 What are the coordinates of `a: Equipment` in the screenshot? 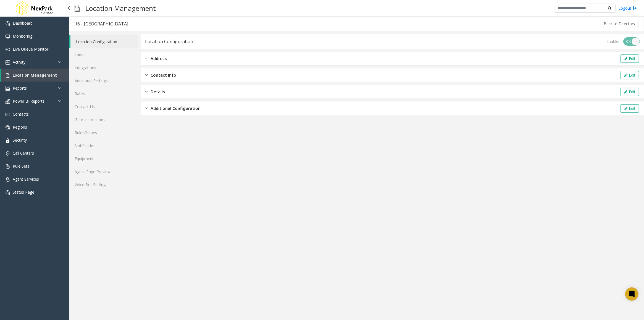 It's located at (103, 158).